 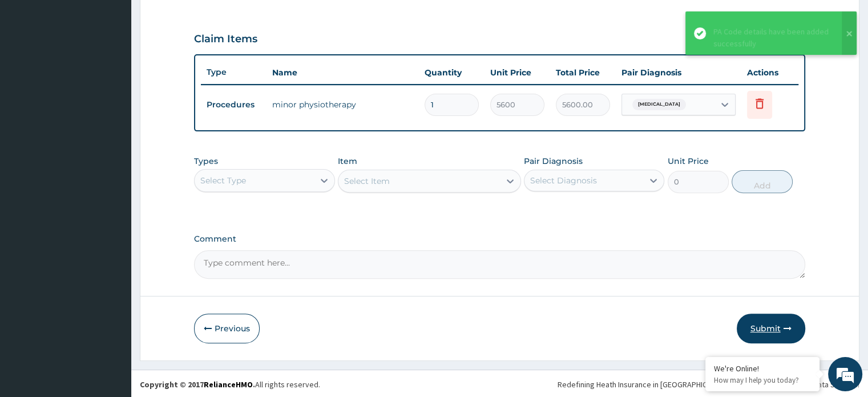 What do you see at coordinates (679, 73) in the screenshot?
I see `th: Pair Diagnosis` at bounding box center [679, 73].